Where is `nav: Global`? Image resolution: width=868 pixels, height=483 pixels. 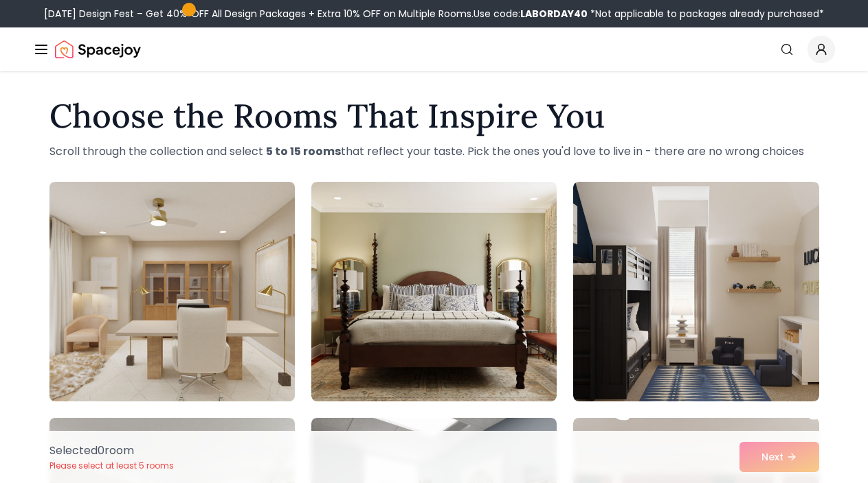
nav: Global is located at coordinates (433, 49).